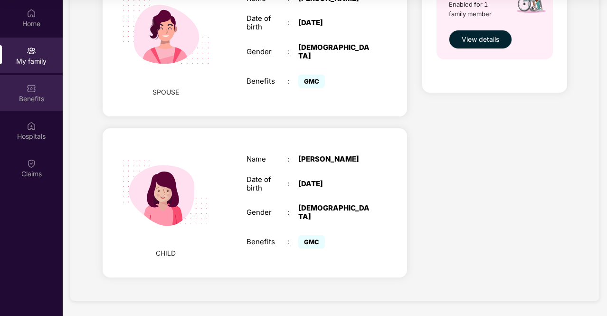 The image size is (607, 316). I want to click on span: View details, so click(480, 39).